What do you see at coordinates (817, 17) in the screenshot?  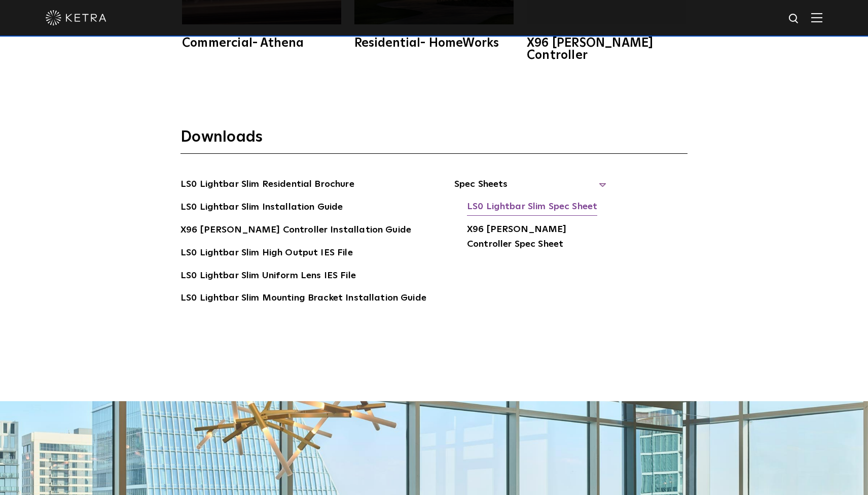 I see `img: Hamburger%20Nav.svg` at bounding box center [817, 17].